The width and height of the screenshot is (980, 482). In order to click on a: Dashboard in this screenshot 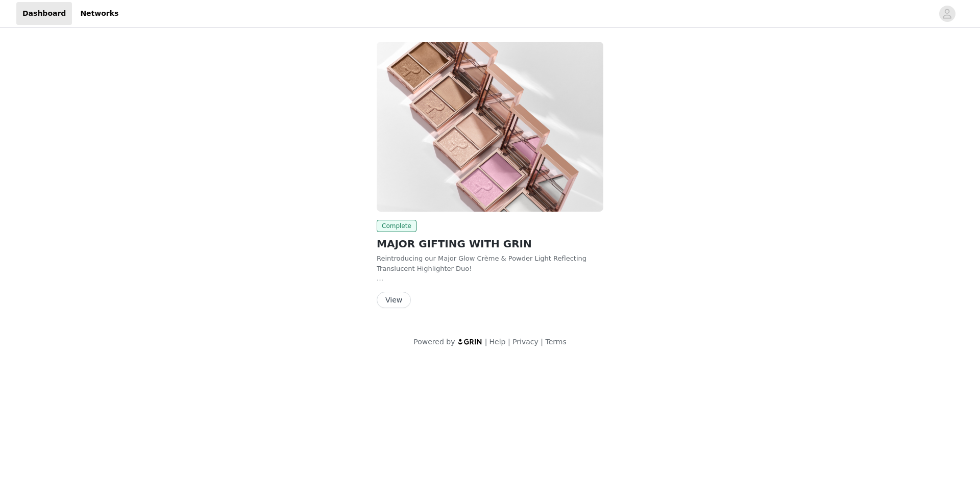, I will do `click(44, 14)`.